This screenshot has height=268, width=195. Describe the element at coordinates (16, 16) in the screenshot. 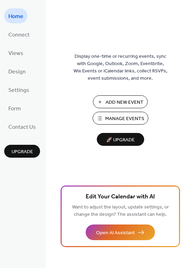

I see `span: Home` at that location.